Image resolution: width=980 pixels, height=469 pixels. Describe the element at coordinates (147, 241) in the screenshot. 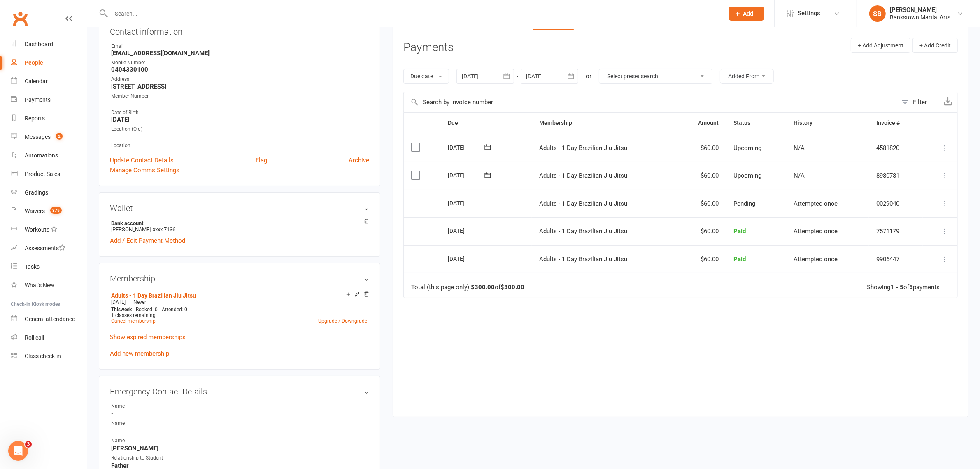

I see `a: Add / Edit Payment Method` at that location.